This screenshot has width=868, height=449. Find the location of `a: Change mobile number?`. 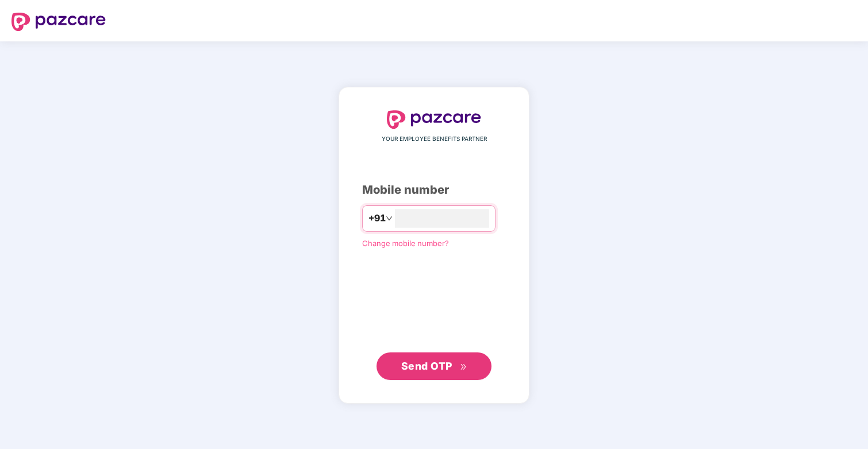

a: Change mobile number? is located at coordinates (405, 243).